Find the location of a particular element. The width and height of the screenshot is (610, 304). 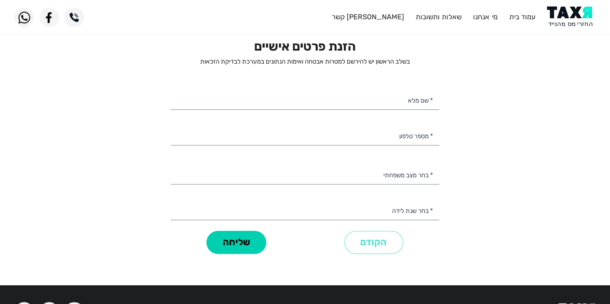

a: עמוד בית is located at coordinates (522, 17).